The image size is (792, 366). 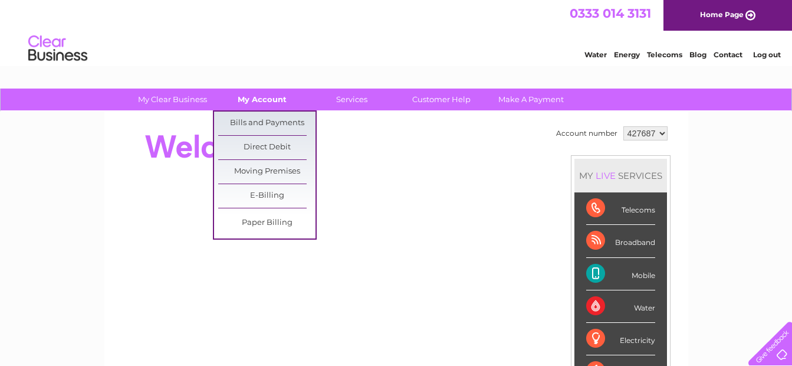 I want to click on a: E-Billing, so click(x=267, y=196).